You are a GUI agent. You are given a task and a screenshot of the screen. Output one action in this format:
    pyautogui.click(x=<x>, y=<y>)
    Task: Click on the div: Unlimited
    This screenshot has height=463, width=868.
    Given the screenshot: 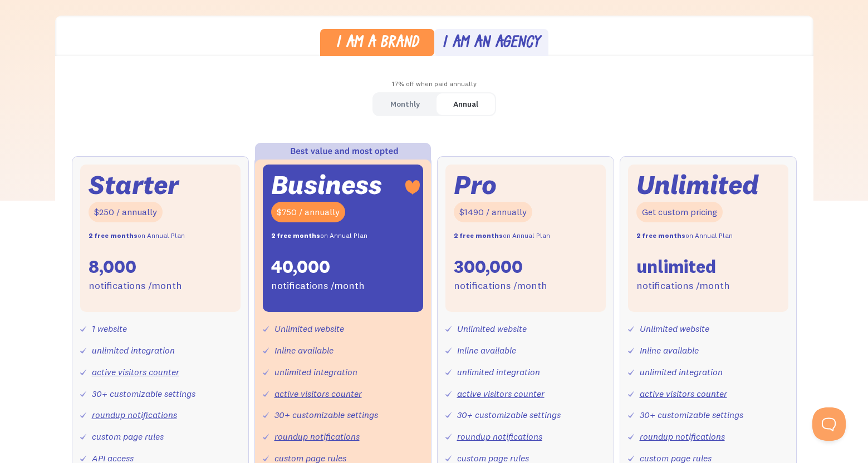 What is the action you would take?
    pyautogui.click(x=697, y=185)
    